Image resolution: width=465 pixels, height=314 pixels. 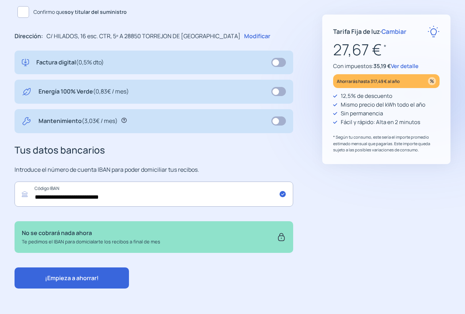 I want to click on p: 27,67 €, so click(x=386, y=49).